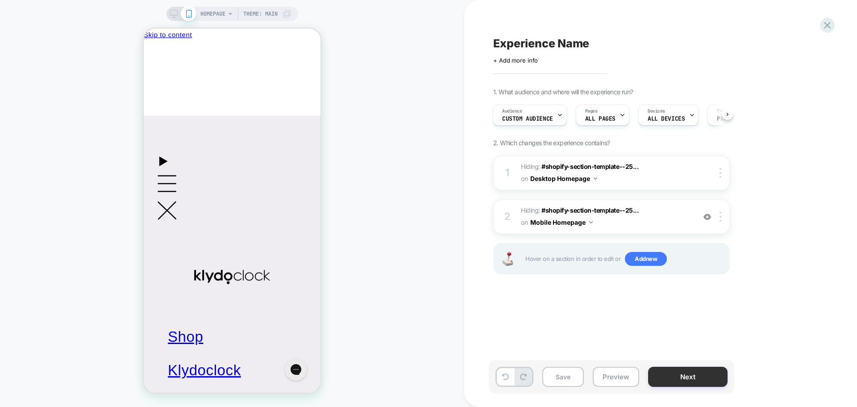 The height and width of the screenshot is (407, 857). I want to click on span: 2. Which changes the experience contains?, so click(551, 142).